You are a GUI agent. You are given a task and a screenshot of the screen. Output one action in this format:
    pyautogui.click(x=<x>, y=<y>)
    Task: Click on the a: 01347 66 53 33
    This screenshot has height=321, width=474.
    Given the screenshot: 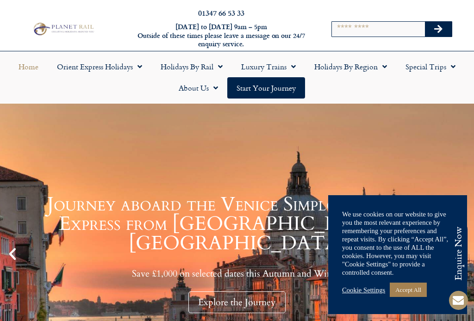 What is the action you would take?
    pyautogui.click(x=221, y=13)
    